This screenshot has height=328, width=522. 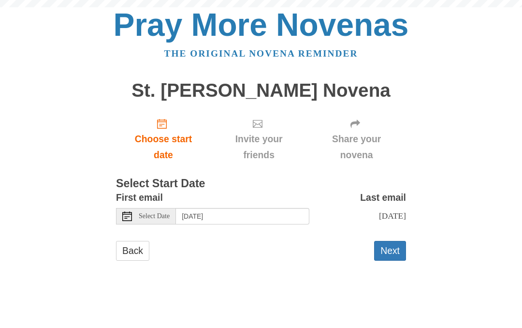 What do you see at coordinates (259, 147) in the screenshot?
I see `span: Invite your friends` at bounding box center [259, 147].